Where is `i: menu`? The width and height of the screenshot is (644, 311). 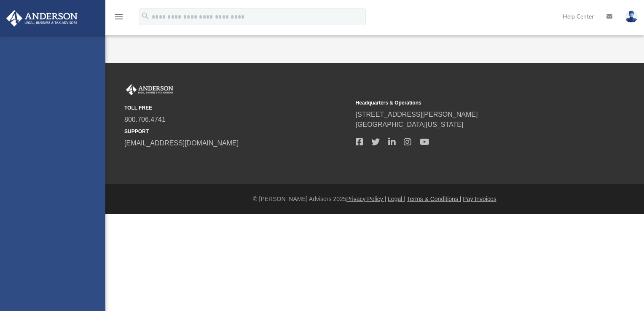
i: menu is located at coordinates (119, 17).